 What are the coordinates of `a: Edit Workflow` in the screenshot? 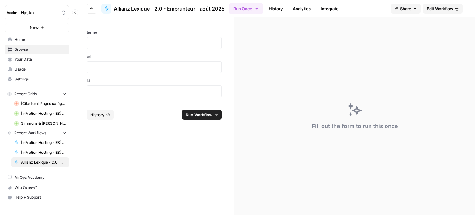 It's located at (443, 9).